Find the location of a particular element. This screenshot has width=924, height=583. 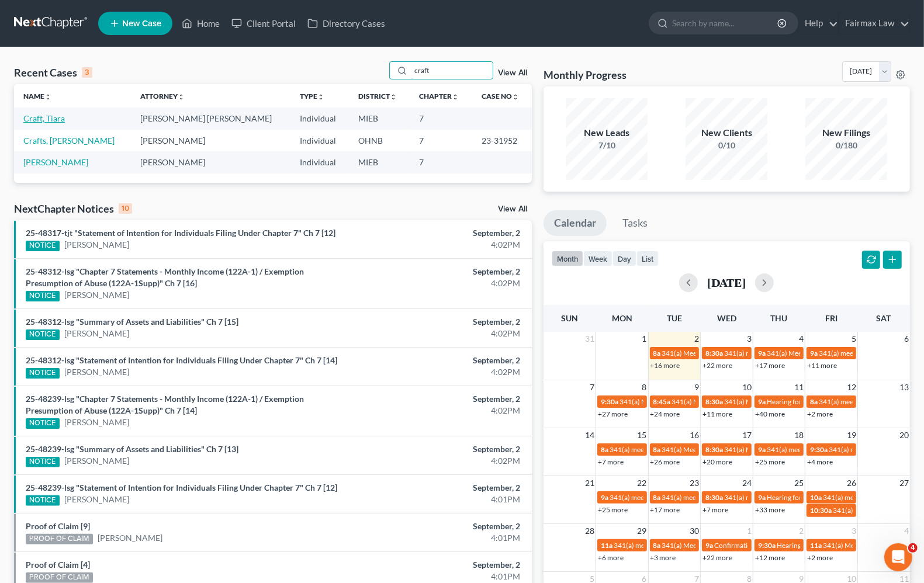

span: 8:45a is located at coordinates (662, 401).